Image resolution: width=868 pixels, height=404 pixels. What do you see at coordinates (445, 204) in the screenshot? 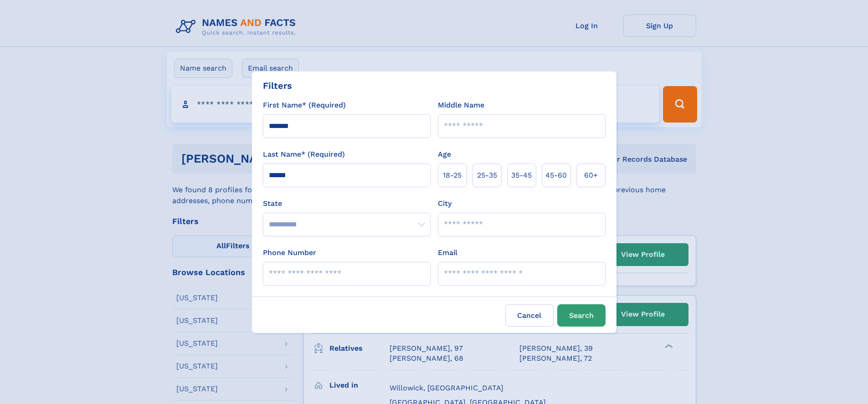
I see `label: City` at bounding box center [445, 204].